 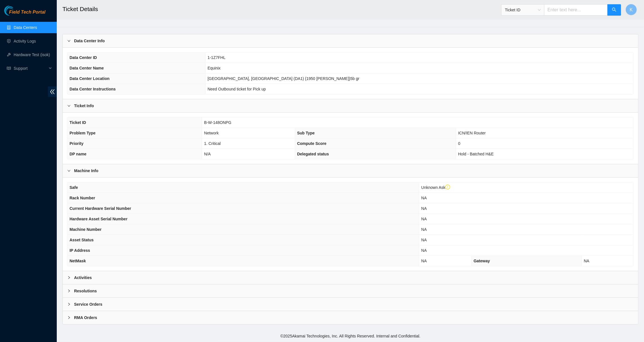 What do you see at coordinates (83, 198) in the screenshot?
I see `span: Rack Number` at bounding box center [83, 198].